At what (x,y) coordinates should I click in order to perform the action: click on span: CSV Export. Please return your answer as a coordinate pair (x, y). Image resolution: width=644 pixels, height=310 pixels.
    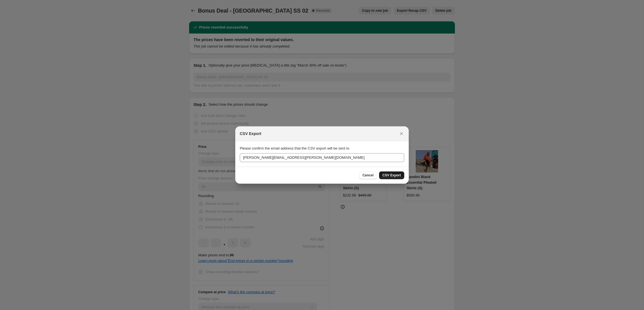
    Looking at the image, I should click on (392, 175).